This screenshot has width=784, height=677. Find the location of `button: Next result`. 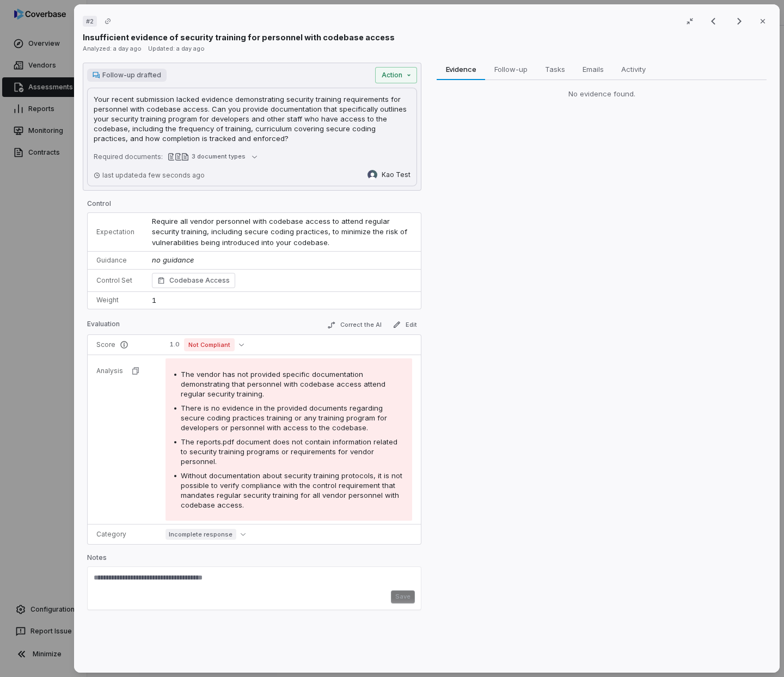

button: Next result is located at coordinates (739, 21).